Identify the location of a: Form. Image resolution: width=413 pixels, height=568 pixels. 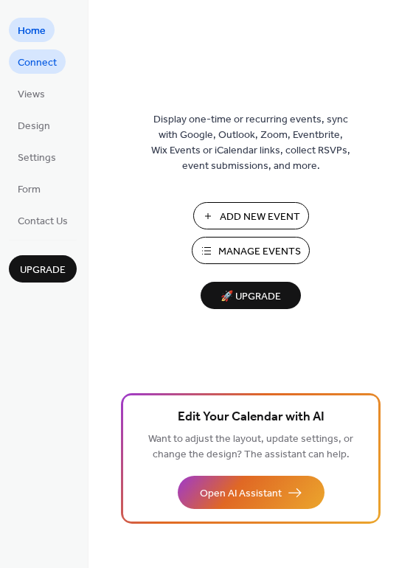
(29, 188).